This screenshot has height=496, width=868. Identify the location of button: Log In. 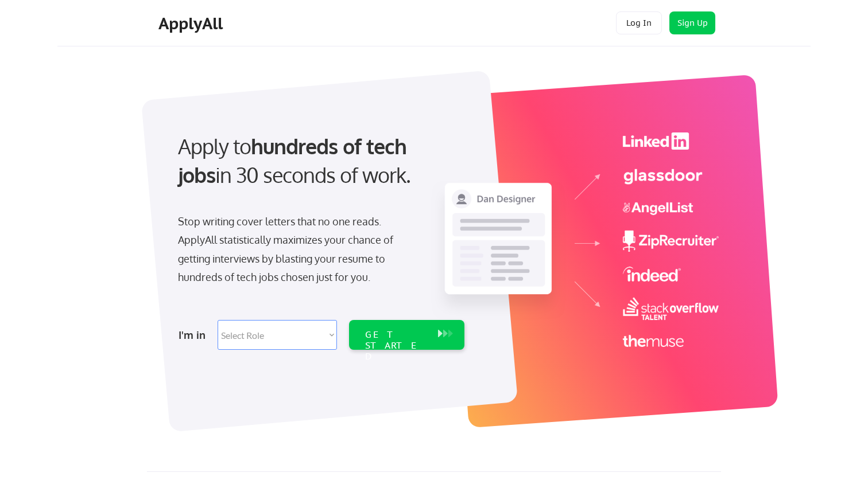
(639, 23).